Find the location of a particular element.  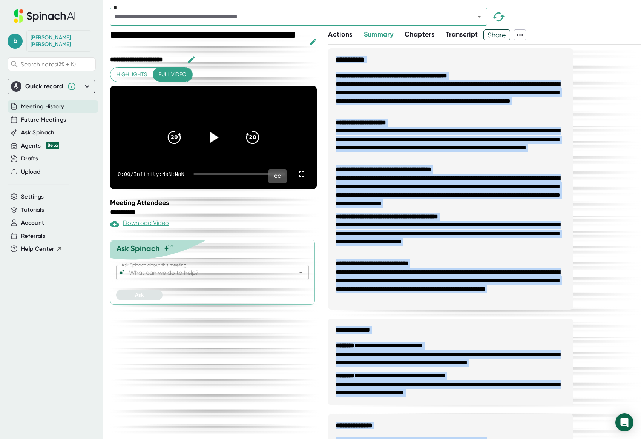

span: Full video is located at coordinates (172, 74).